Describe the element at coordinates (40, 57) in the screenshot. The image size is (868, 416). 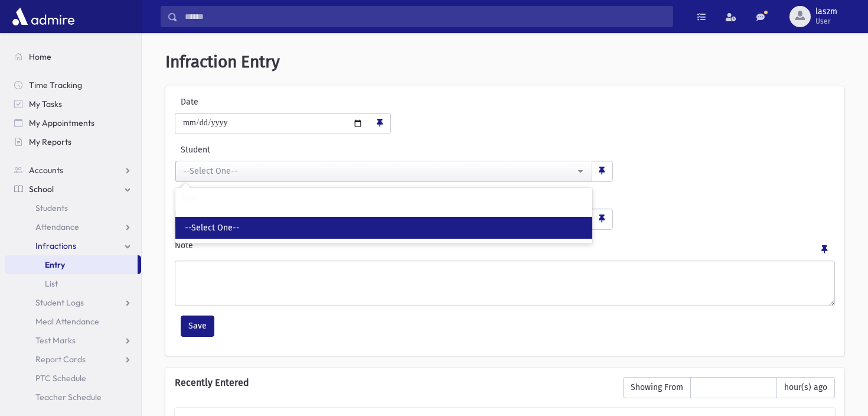
I see `span: Home` at that location.